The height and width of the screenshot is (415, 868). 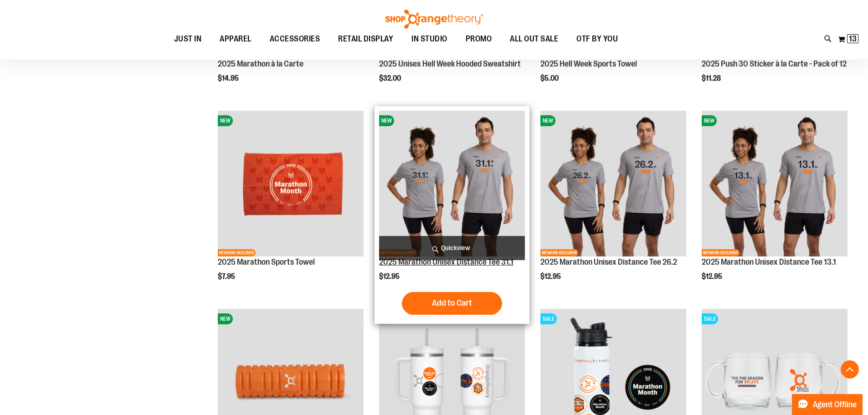 What do you see at coordinates (452, 248) in the screenshot?
I see `span: Quickview` at bounding box center [452, 248].